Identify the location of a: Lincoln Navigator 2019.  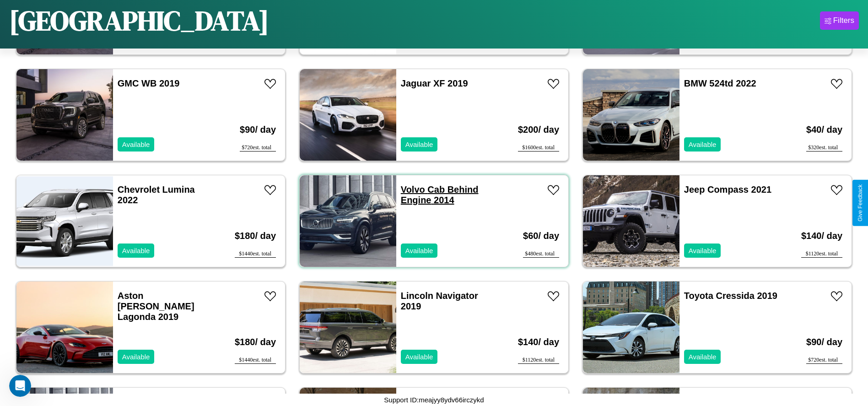
(439, 301).